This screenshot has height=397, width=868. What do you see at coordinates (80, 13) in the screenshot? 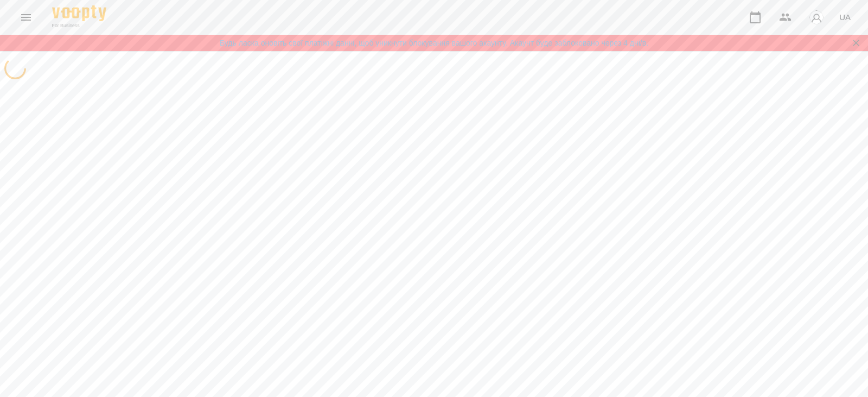
I see `img: Voopty Logo` at bounding box center [80, 13].